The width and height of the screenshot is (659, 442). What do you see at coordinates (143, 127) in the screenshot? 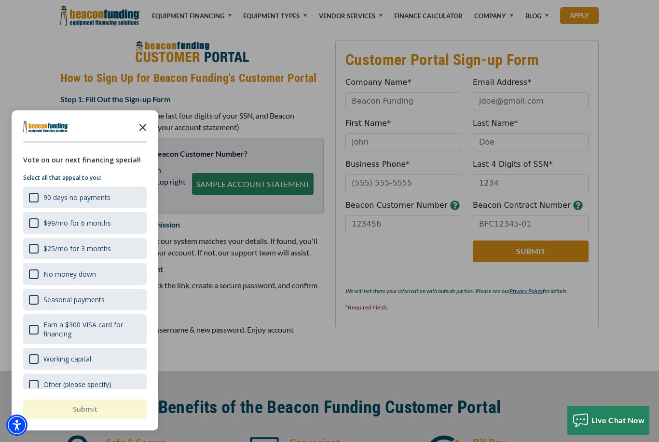
I see `button: Close the survey` at bounding box center [143, 127].